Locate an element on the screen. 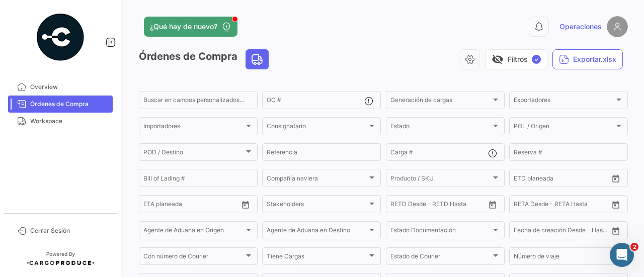 The image size is (644, 277). span: Tiene Cargas is located at coordinates (316, 257).